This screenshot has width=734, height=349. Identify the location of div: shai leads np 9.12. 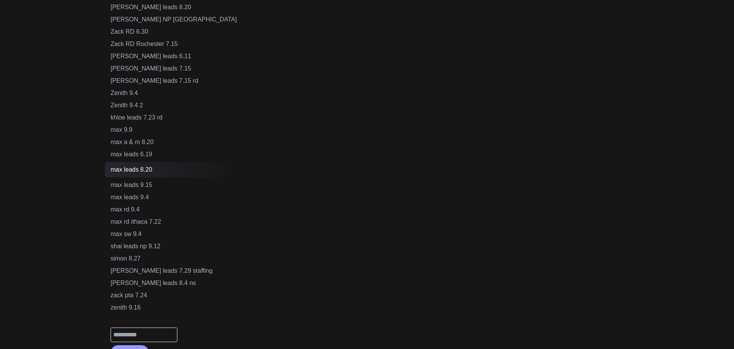
(173, 247).